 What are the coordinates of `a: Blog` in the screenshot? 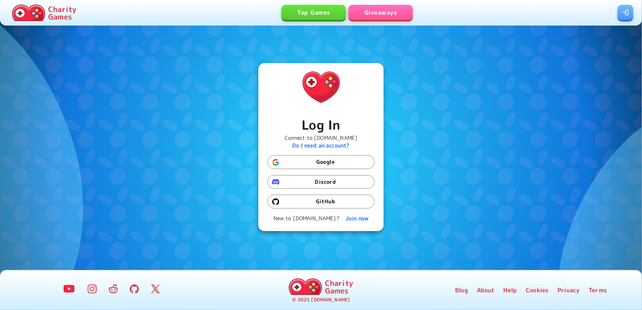 It's located at (461, 290).